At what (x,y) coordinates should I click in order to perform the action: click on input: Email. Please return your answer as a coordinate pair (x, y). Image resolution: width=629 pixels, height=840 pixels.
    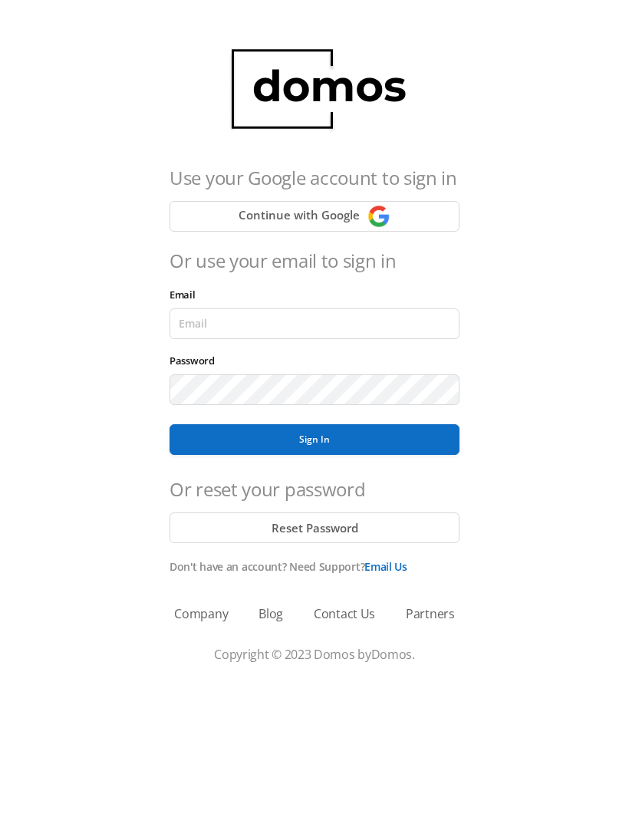
    Looking at the image, I should click on (314, 323).